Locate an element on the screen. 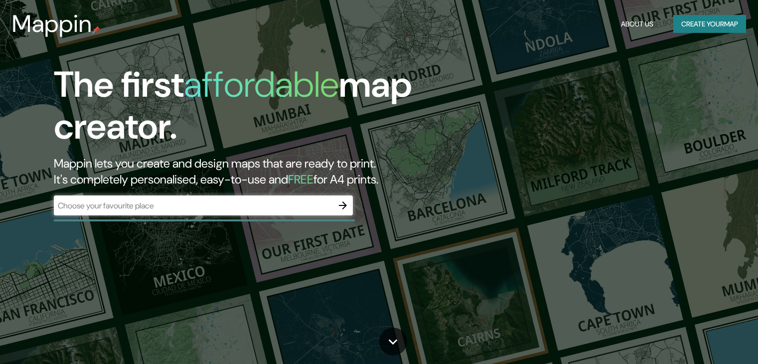 The width and height of the screenshot is (758, 364). h5: FREE is located at coordinates (300, 179).